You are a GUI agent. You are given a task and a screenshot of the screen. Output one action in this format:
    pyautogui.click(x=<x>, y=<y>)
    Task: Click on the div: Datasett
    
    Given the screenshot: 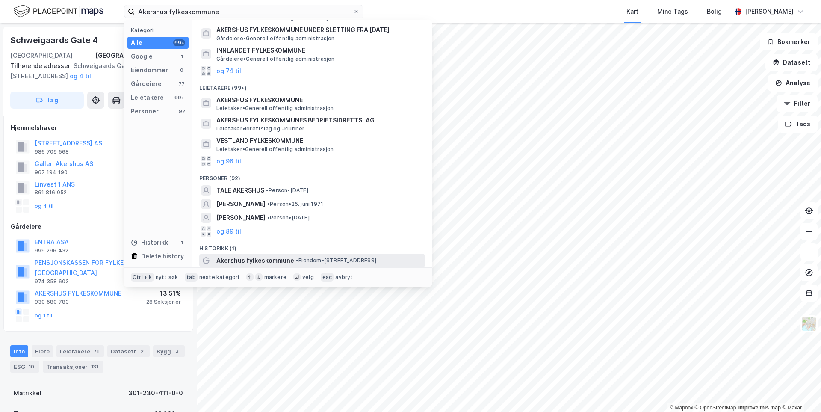 What is the action you would take?
    pyautogui.click(x=128, y=351)
    